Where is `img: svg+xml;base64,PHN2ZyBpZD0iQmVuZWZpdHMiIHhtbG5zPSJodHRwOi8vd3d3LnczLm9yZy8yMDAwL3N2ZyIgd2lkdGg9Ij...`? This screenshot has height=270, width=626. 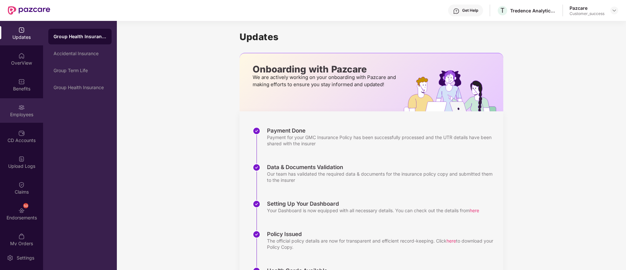
img: svg+xml;base64,PHN2ZyBpZD0iQmVuZWZpdHMiIHhtbG5zPSJodHRwOi8vd3d3LnczLm9yZy8yMDAwL3N2ZyIgd2lkdGg9Ij... is located at coordinates (22, 82).